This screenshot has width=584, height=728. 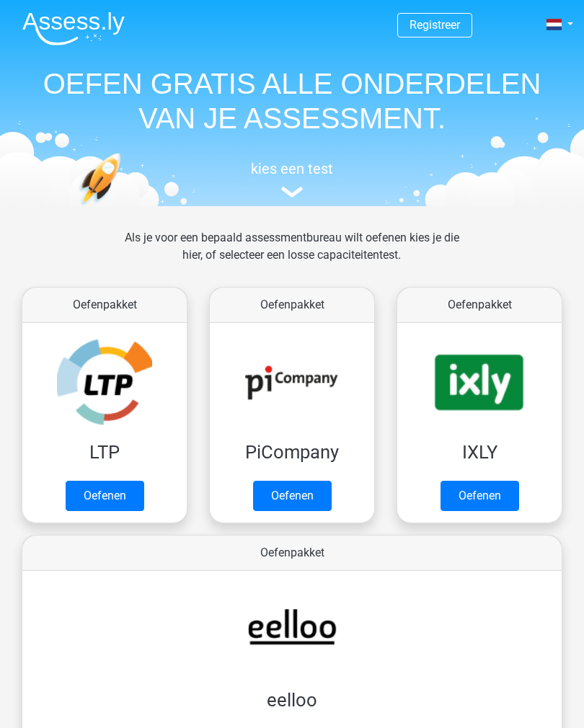 What do you see at coordinates (292, 192) in the screenshot?
I see `img: assessment` at bounding box center [292, 192].